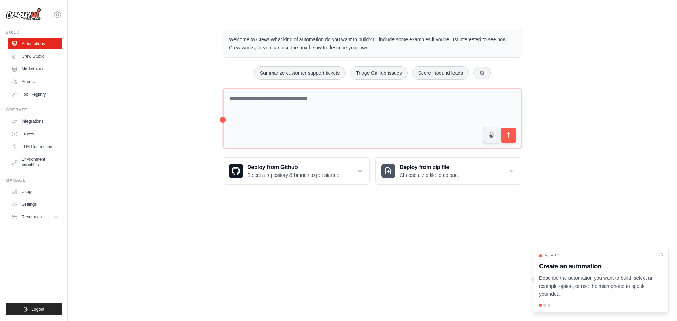 This screenshot has height=321, width=677. What do you see at coordinates (596, 266) in the screenshot?
I see `h3: Create an automation` at bounding box center [596, 266].